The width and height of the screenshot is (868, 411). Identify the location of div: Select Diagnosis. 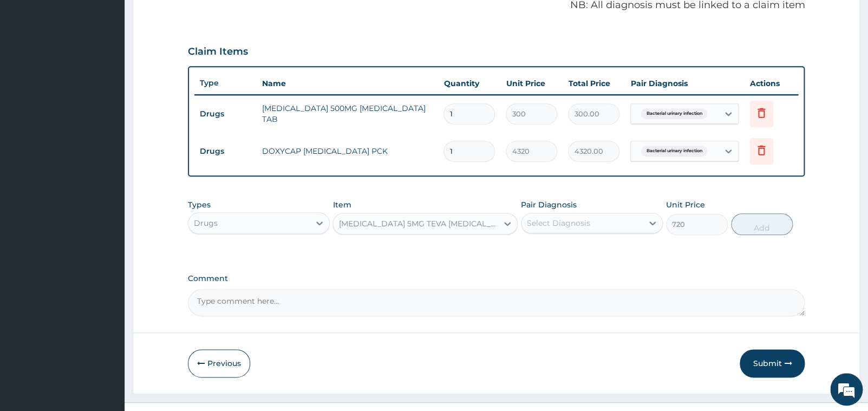
(558, 223).